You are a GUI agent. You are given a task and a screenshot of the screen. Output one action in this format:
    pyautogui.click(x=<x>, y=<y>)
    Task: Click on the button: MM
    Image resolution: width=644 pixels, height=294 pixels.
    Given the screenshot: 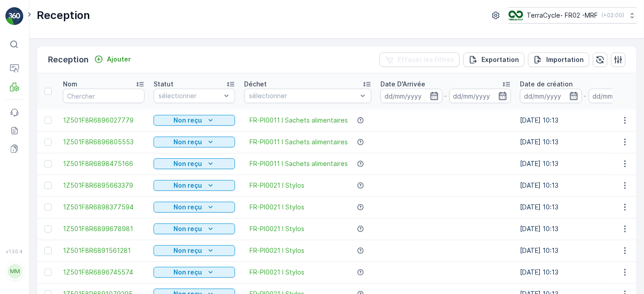 What is the action you would take?
    pyautogui.click(x=15, y=272)
    